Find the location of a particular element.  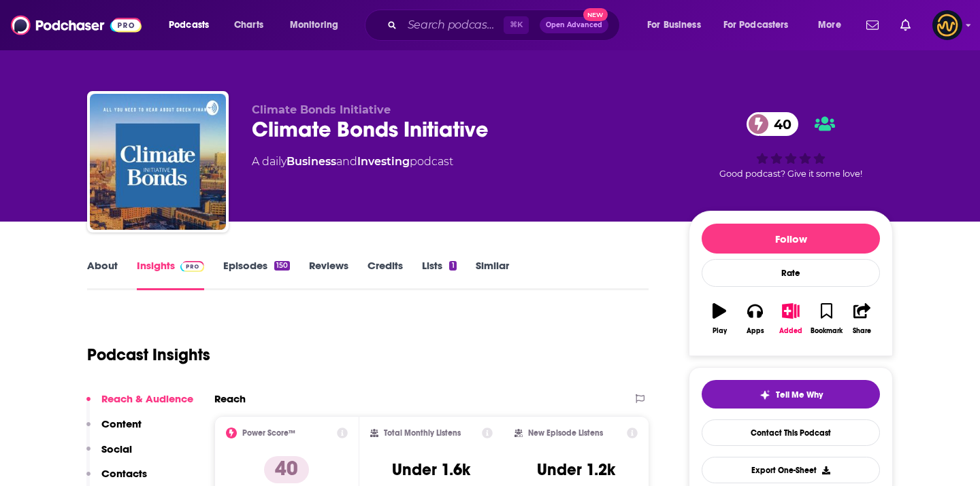

img: tell me why sparkle is located at coordinates (765, 395).